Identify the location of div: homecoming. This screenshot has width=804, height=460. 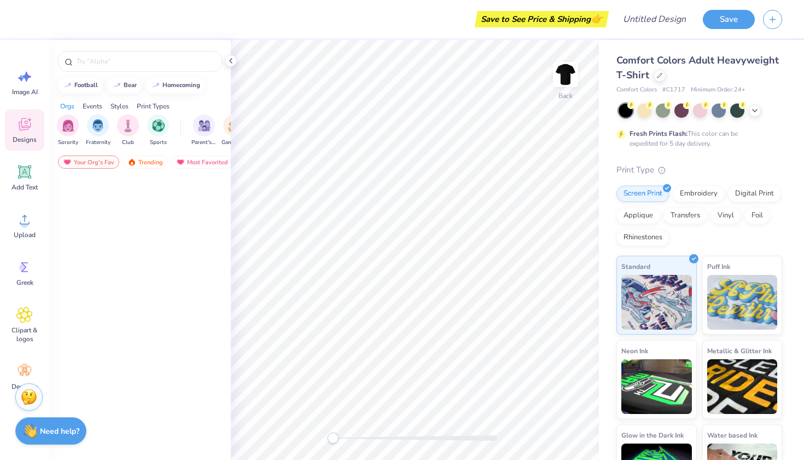
(181, 85).